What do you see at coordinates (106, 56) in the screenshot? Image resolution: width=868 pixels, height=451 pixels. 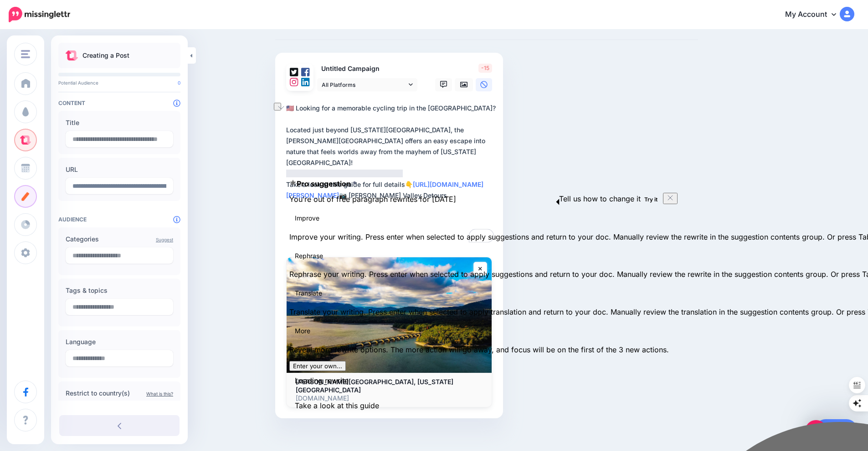 I see `p: Creating a Post` at bounding box center [106, 56].